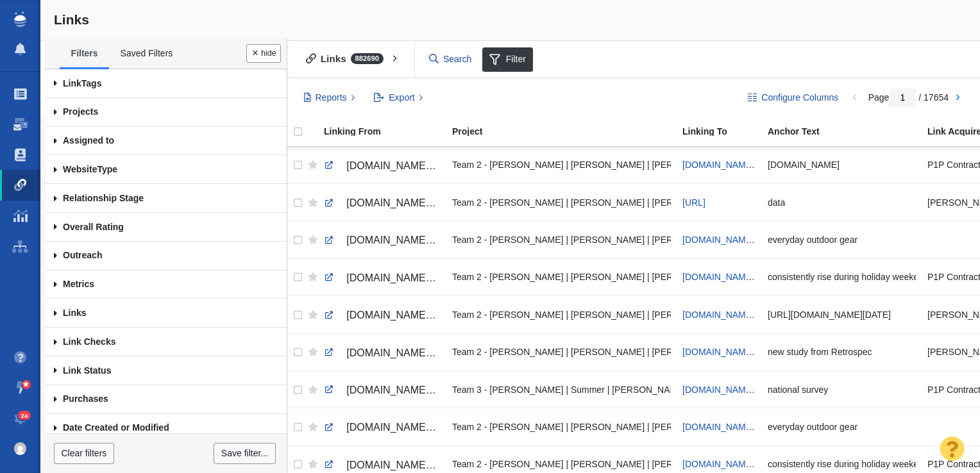 Image resolution: width=980 pixels, height=473 pixels. What do you see at coordinates (165, 371) in the screenshot?
I see `a: Link Status` at bounding box center [165, 371].